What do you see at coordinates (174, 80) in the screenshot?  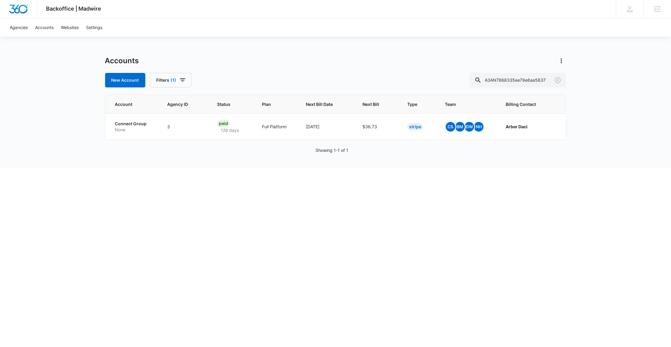 I see `span: (1)` at bounding box center [174, 80].